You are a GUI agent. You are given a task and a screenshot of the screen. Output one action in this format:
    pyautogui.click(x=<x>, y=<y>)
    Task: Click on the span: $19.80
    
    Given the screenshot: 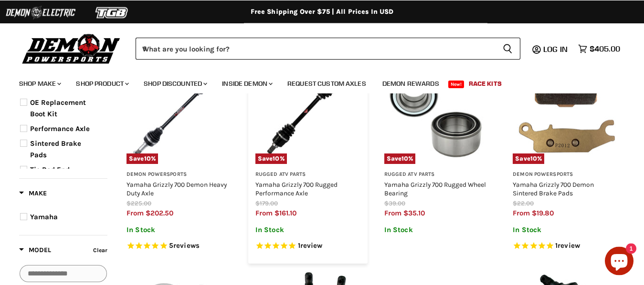 What is the action you would take?
    pyautogui.click(x=543, y=213)
    